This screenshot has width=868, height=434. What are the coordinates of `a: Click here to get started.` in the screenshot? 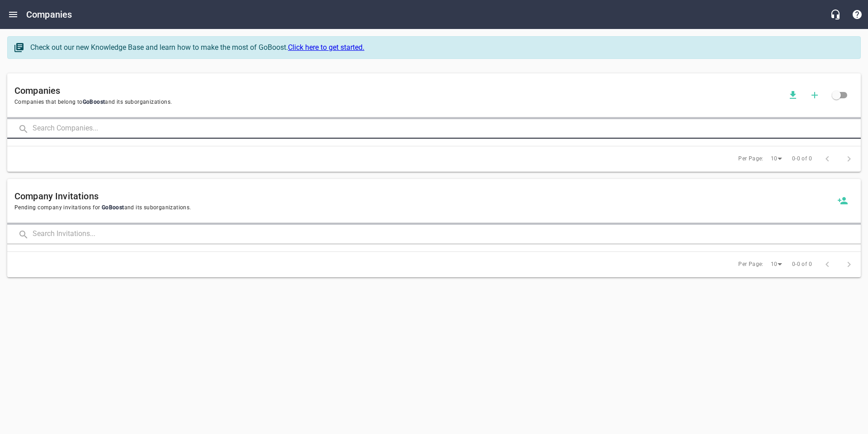 It's located at (326, 47).